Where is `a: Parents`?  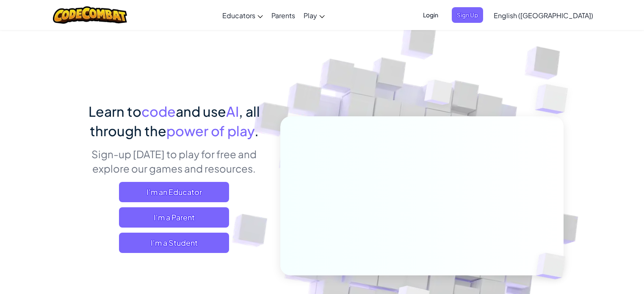
a: Parents is located at coordinates (283, 15).